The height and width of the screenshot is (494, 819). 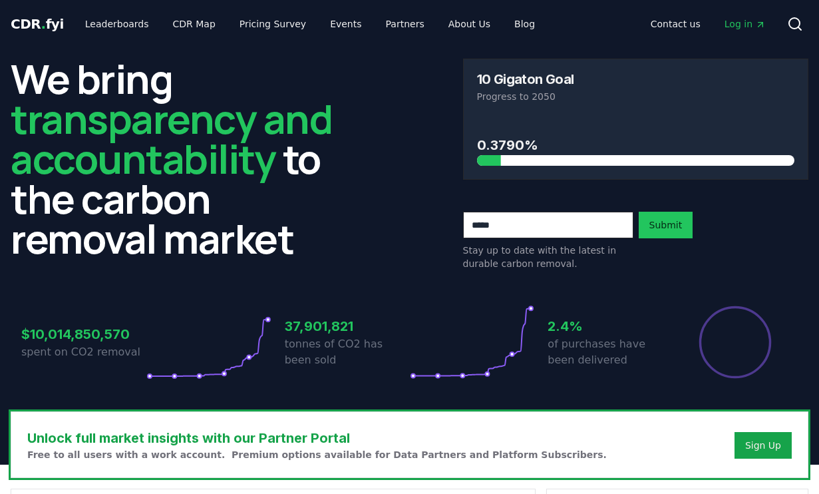 I want to click on p: Progress to 2050, so click(x=636, y=96).